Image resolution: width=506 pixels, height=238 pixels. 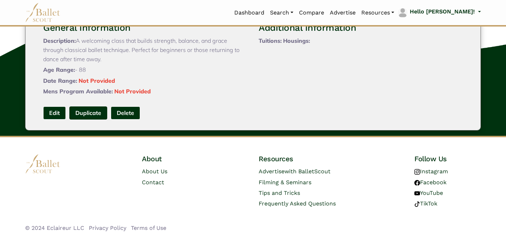 I want to click on a: Tips and Tricks, so click(x=279, y=193).